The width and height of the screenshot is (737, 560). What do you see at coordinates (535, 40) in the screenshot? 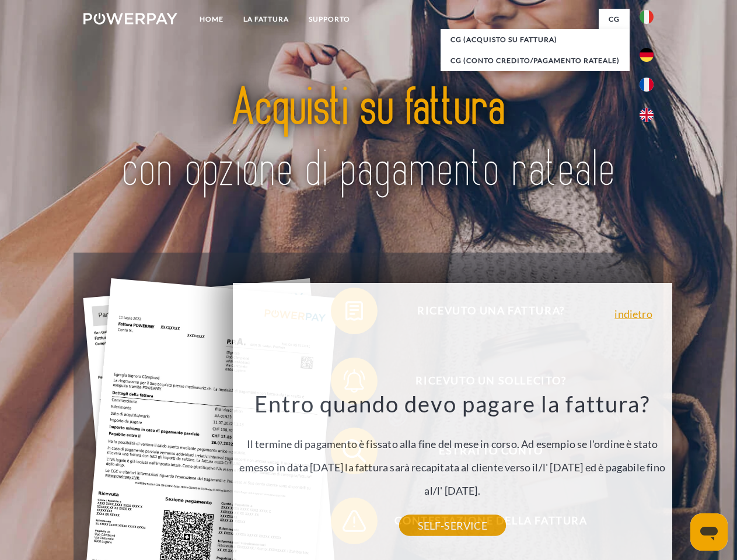
I see `a: CG (Acquisto su fattura)` at bounding box center [535, 40].